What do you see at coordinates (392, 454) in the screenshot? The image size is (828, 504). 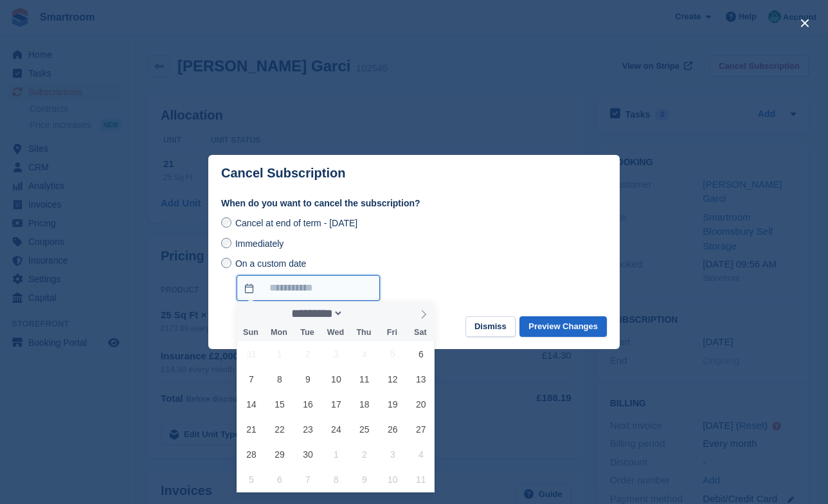 I see `span: October 3, 2025` at bounding box center [392, 454].